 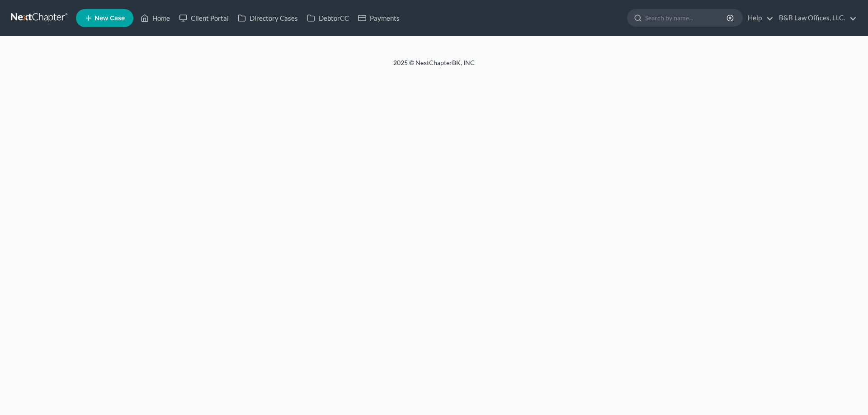 What do you see at coordinates (327, 18) in the screenshot?
I see `a: DebtorCC` at bounding box center [327, 18].